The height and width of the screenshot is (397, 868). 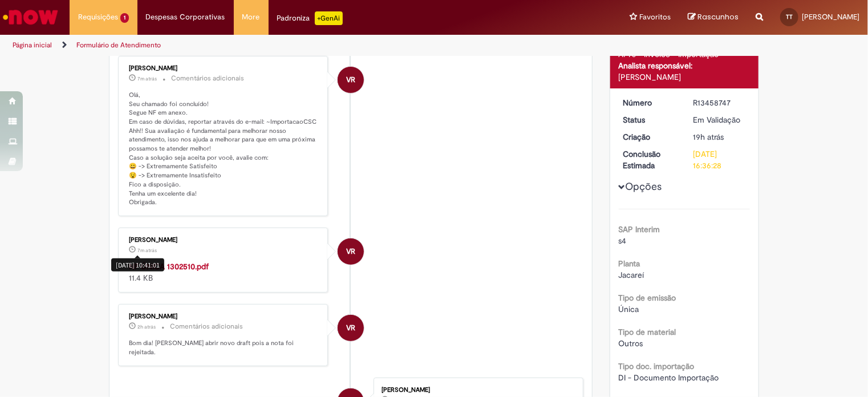 What do you see at coordinates (657, 366) in the screenshot?
I see `b: Tipo doc. importação` at bounding box center [657, 366].